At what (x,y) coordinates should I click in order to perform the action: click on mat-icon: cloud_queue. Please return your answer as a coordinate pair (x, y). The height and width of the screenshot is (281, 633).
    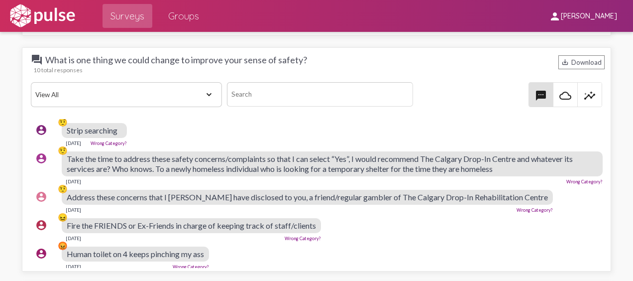
    Looking at the image, I should click on (565, 96).